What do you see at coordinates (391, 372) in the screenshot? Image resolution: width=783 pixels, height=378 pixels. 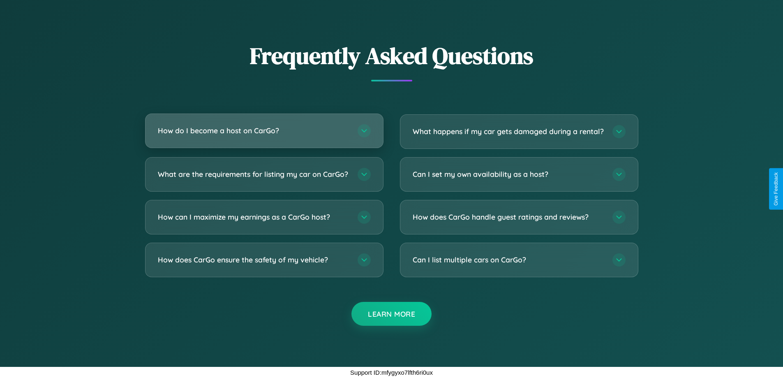 I see `p: Support ID: mfygyxo7lfth6ri0ux` at bounding box center [391, 372].